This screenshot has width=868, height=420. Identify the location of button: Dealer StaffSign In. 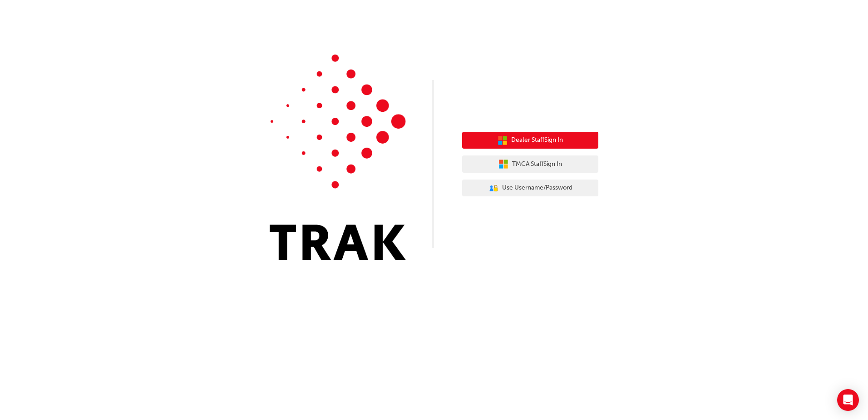
(530, 140).